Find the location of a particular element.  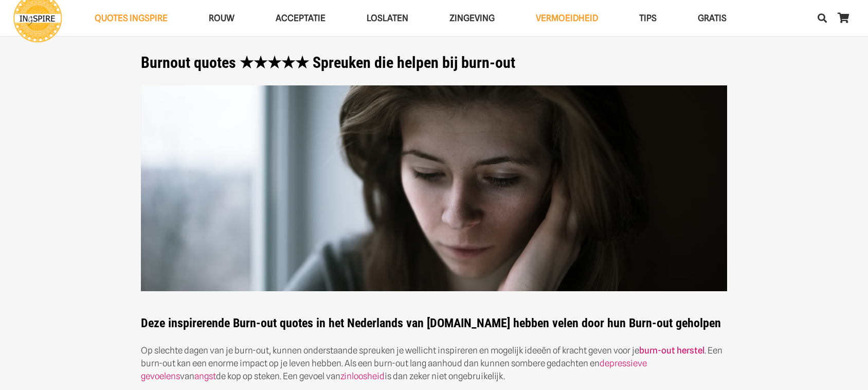

h1: Burnout quotes ★★★★★ Spreuken die helpen bij burn-out is located at coordinates (434, 63).